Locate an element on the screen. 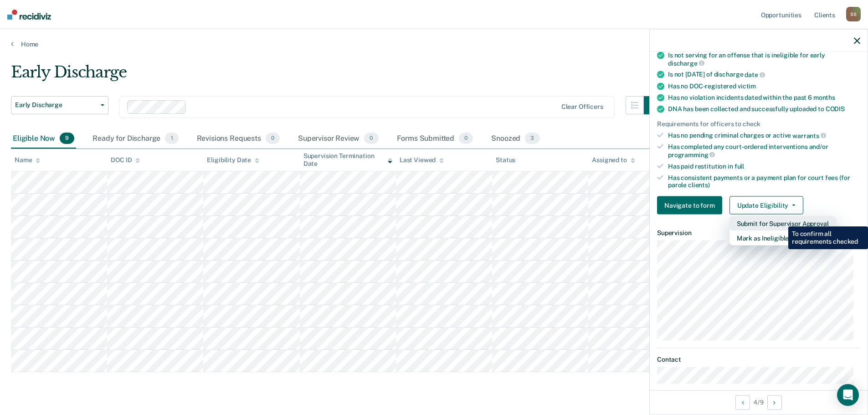  span: discharge is located at coordinates (686, 63).